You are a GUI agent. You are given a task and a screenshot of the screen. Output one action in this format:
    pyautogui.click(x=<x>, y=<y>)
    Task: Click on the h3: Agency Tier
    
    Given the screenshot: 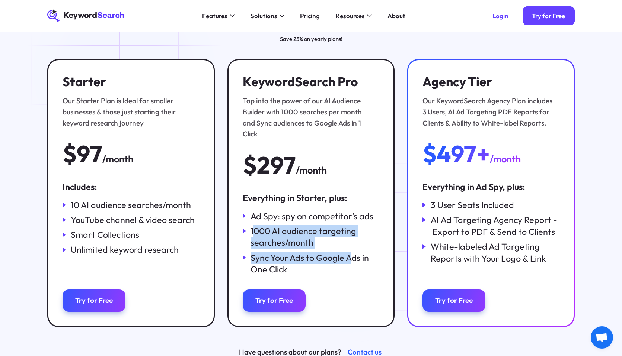 What is the action you would take?
    pyautogui.click(x=489, y=82)
    